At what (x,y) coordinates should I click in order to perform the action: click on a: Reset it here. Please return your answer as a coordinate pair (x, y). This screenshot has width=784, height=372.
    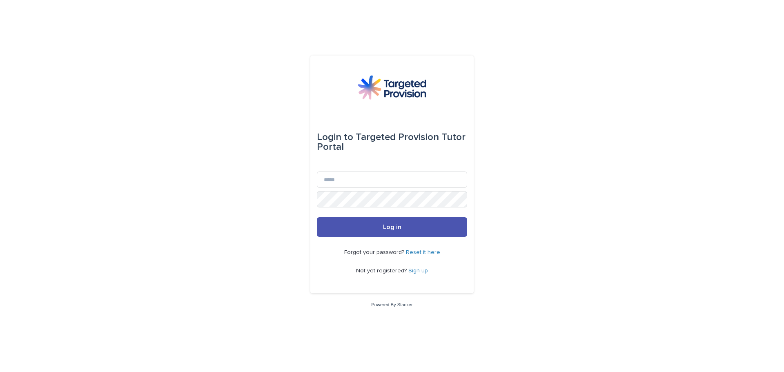
    Looking at the image, I should click on (423, 252).